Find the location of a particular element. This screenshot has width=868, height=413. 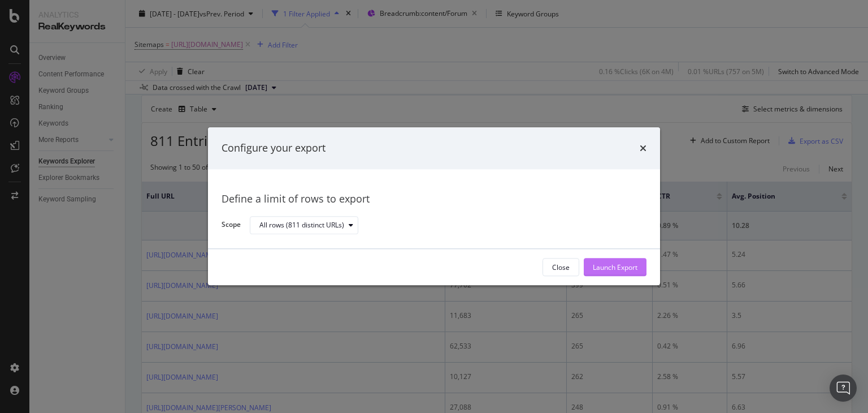

div: All rows (811 distinct URLs) is located at coordinates (302, 225).